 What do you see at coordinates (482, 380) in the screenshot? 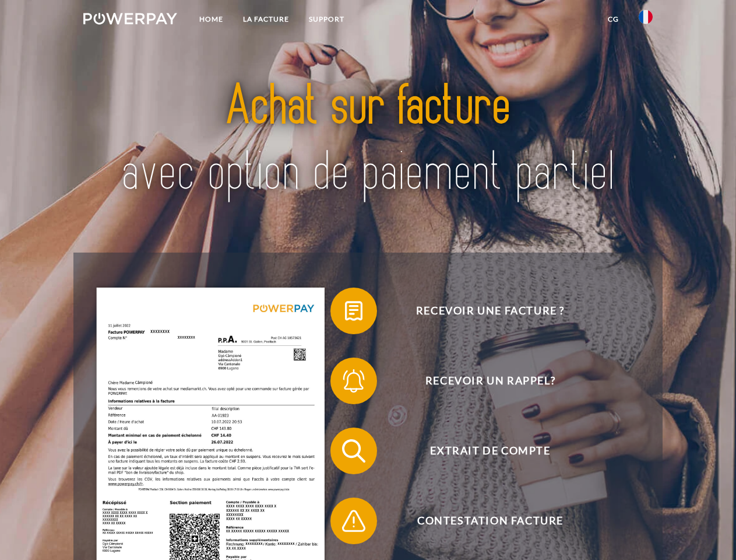
I see `a: Recevoir un rappel?` at bounding box center [482, 380].